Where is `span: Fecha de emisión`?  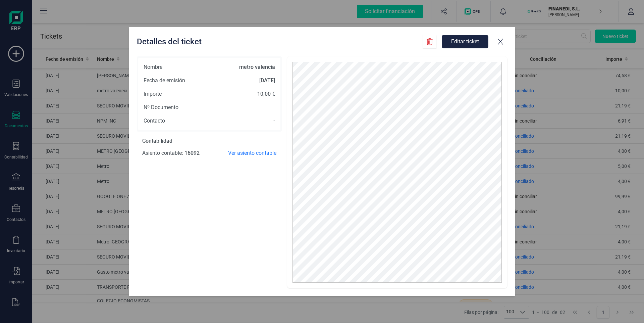 span: Fecha de emisión is located at coordinates (165, 81).